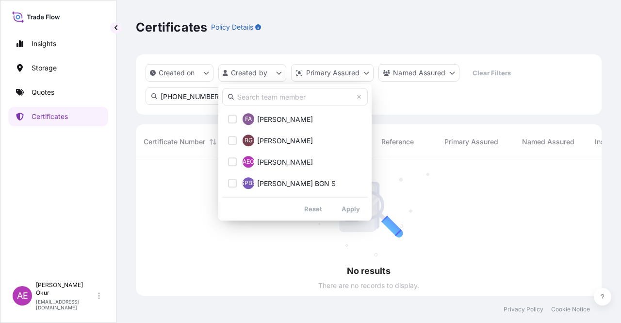 The image size is (621, 323). I want to click on span: BG, so click(248, 140).